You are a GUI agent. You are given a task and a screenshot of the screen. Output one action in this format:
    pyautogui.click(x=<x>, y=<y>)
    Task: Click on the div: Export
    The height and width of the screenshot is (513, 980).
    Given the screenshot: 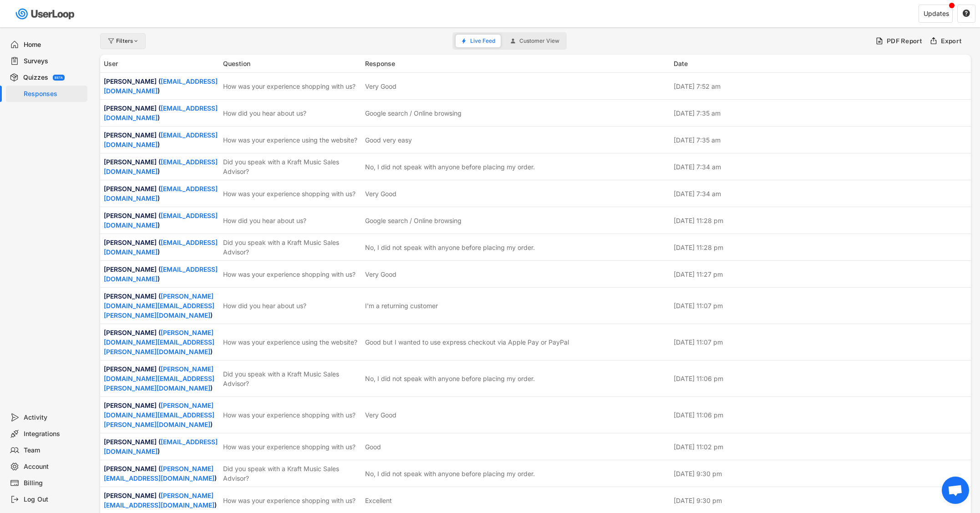 What is the action you would take?
    pyautogui.click(x=951, y=41)
    